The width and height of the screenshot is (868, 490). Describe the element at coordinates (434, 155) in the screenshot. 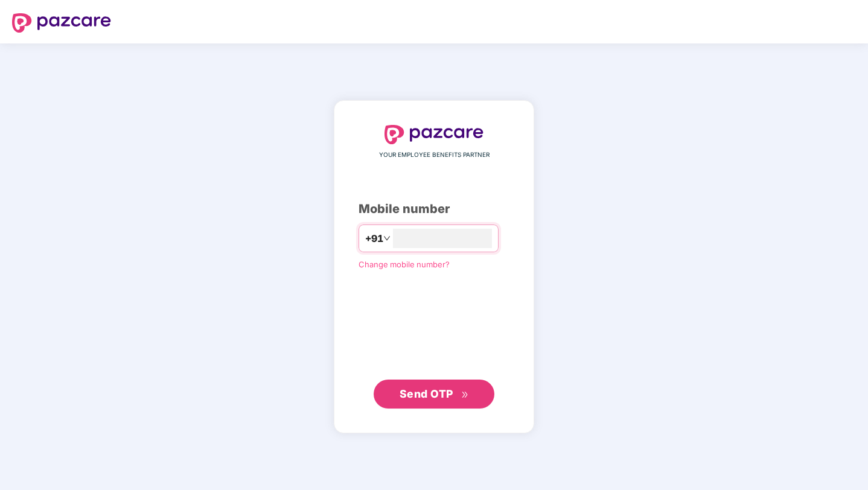

I see `span: YOUR EMPLOYEE BENEFITS PARTNER` at that location.